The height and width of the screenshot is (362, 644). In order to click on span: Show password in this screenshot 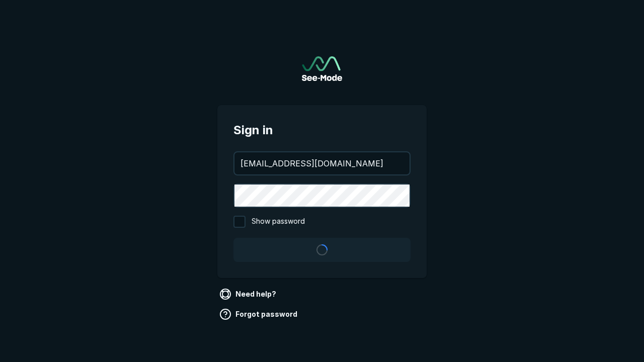, I will do `click(279, 222)`.